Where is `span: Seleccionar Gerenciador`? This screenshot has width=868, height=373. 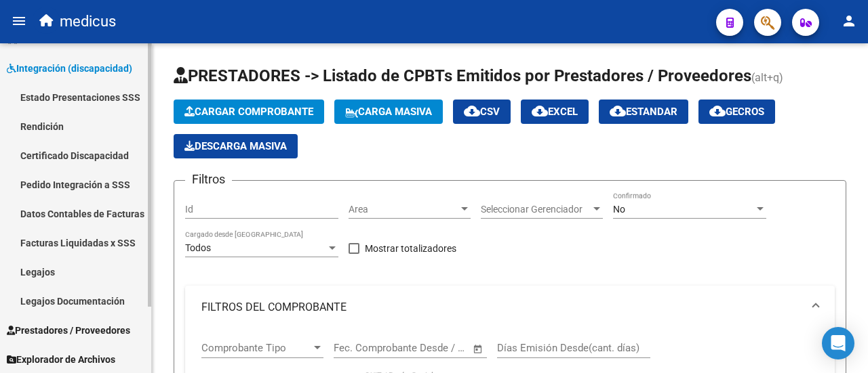 span: Seleccionar Gerenciador is located at coordinates (535, 209).